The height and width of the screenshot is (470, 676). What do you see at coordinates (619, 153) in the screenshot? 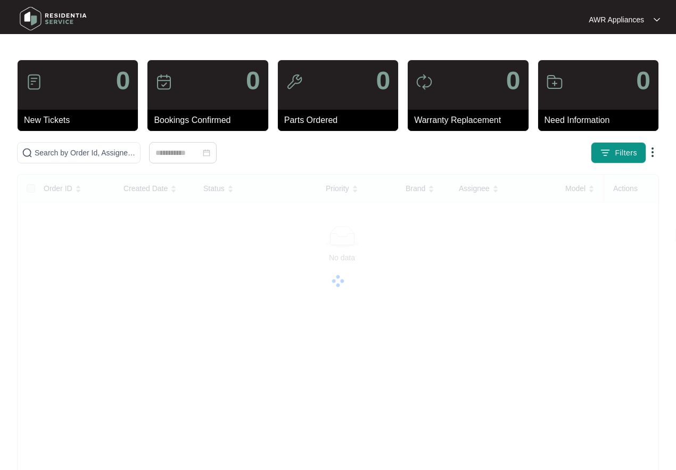
I see `button: filter iconFilters` at bounding box center [619, 153].